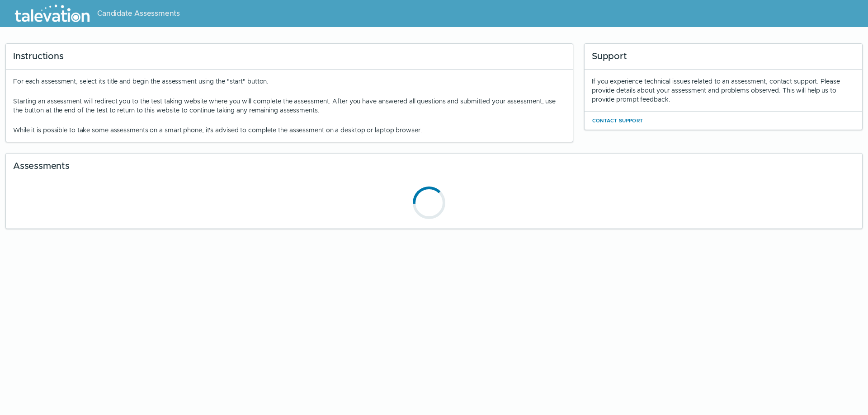  What do you see at coordinates (723, 57) in the screenshot?
I see `div: Support` at bounding box center [723, 57].